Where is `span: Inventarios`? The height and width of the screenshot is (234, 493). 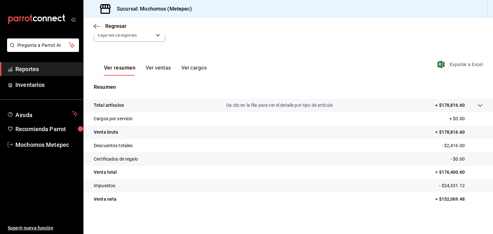
span: Inventarios is located at coordinates (46, 85).